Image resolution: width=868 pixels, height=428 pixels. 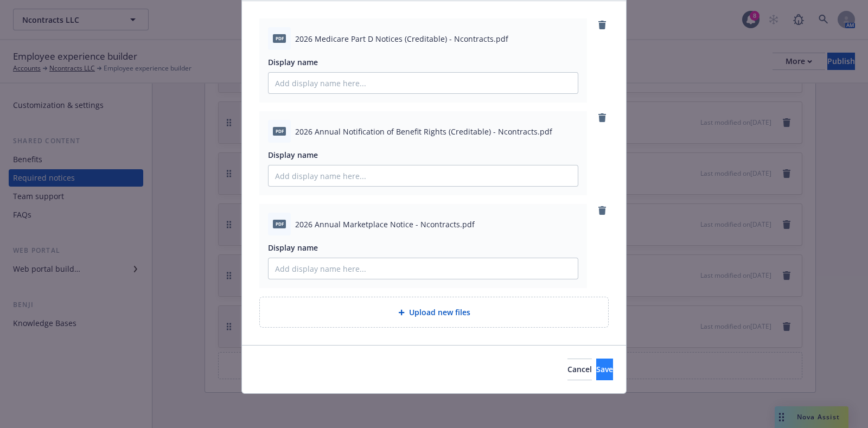 What do you see at coordinates (604, 369) in the screenshot?
I see `button: Save` at bounding box center [604, 369].